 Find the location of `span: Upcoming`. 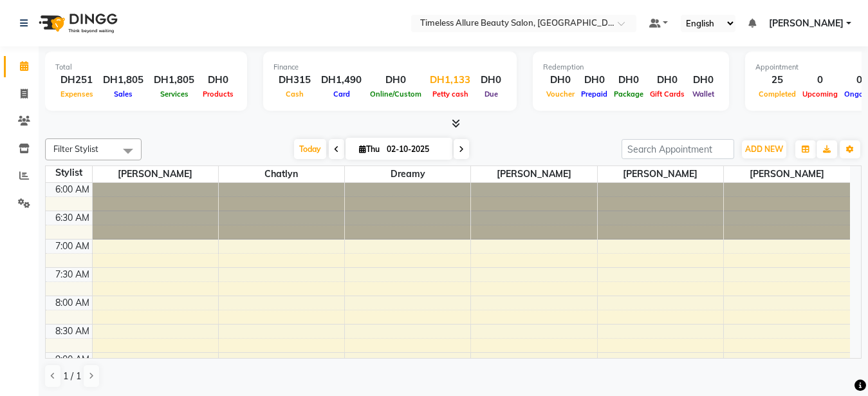

span: Upcoming is located at coordinates (820, 94).